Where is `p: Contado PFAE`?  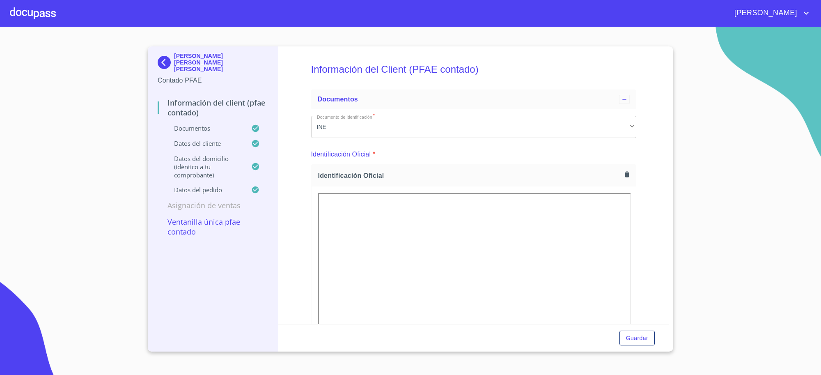
p: Contado PFAE is located at coordinates (213, 80).